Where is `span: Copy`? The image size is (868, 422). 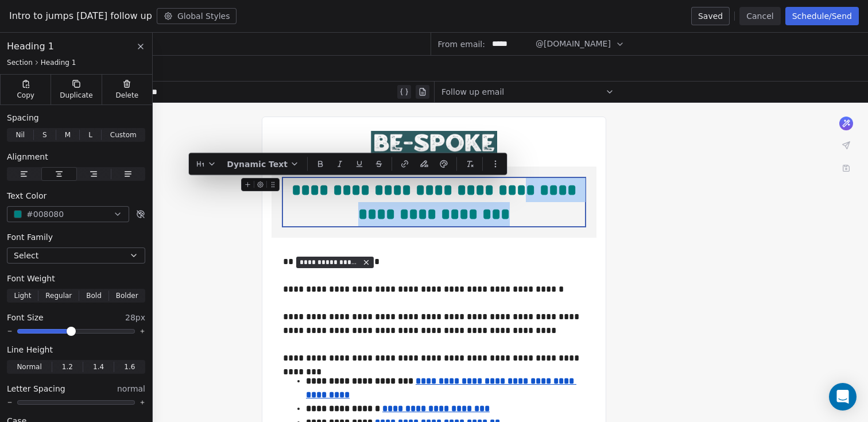 span: Copy is located at coordinates (25, 95).